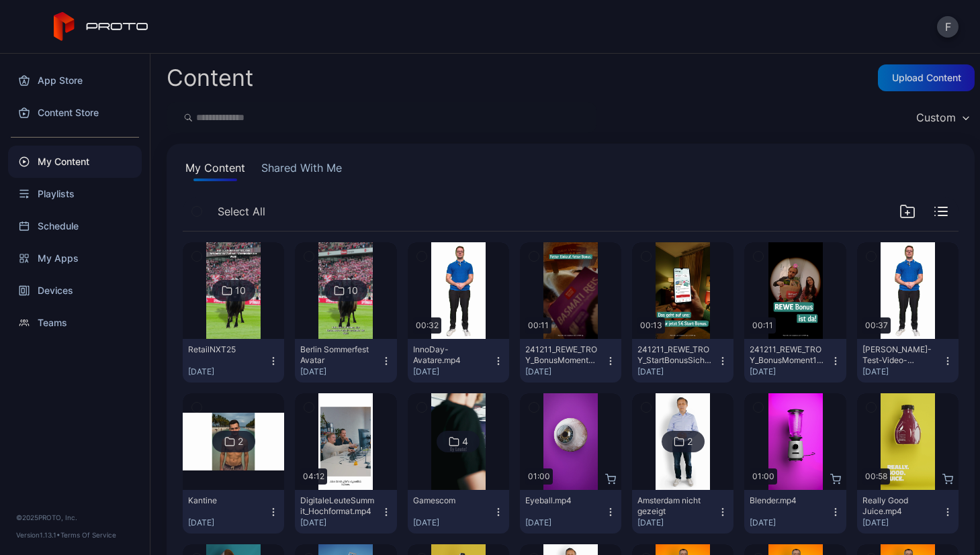 The height and width of the screenshot is (555, 980). I want to click on div: 241211_REWE_TROY_BonusMoment1Sparen_9x16.mp4, so click(786, 355).